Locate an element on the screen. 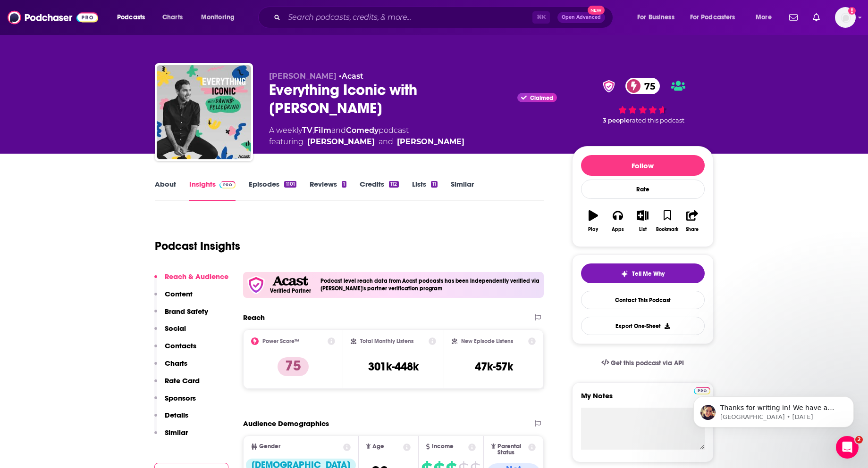  span: Income is located at coordinates (442, 447).